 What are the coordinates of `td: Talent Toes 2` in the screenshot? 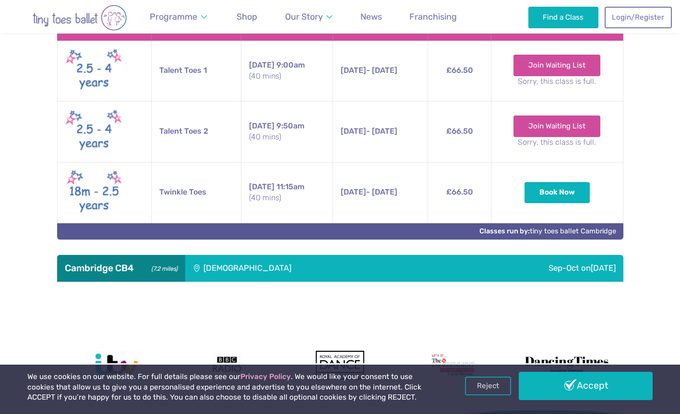 It's located at (196, 131).